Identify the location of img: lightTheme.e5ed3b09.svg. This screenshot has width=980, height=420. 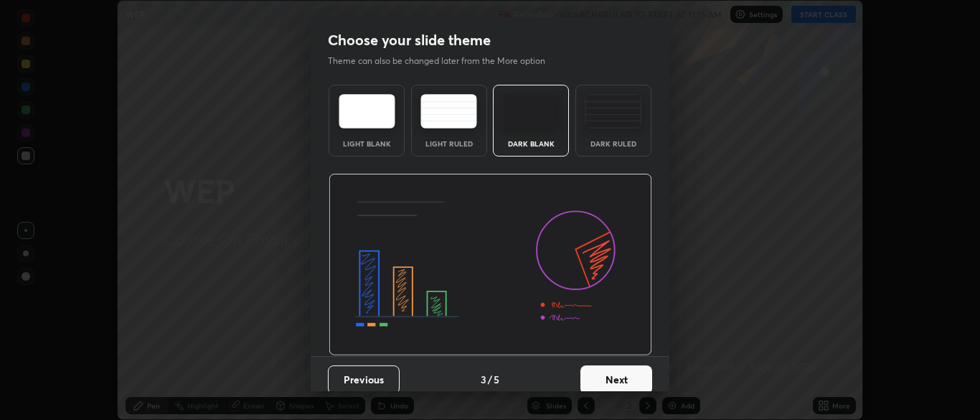
(366, 112).